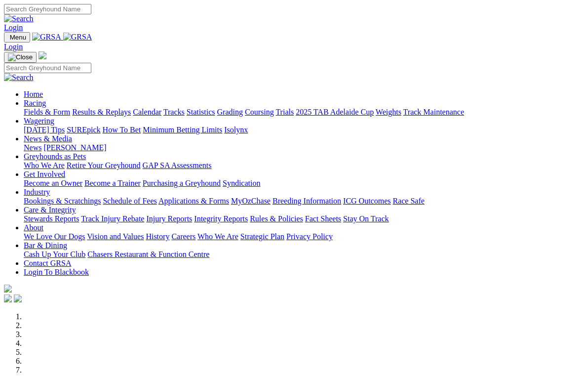 This screenshot has height=379, width=588. I want to click on a: Trials, so click(285, 112).